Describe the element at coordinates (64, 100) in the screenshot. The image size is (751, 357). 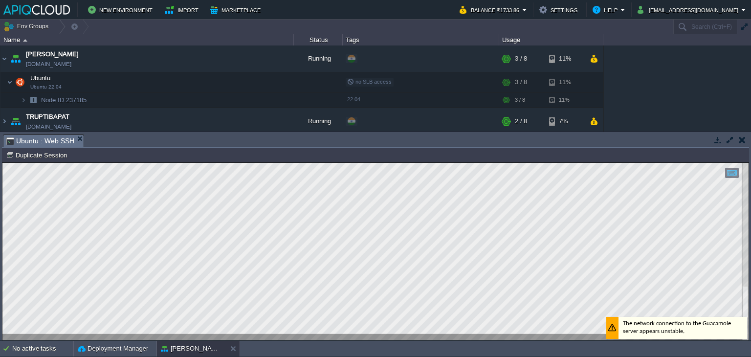
I see `a: Node ID:237185` at that location.